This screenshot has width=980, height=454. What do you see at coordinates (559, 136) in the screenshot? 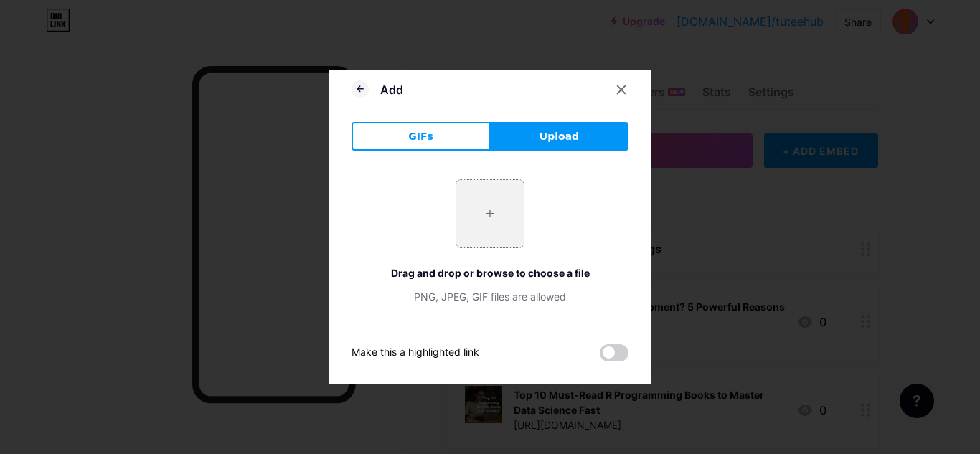
I see `span: Upload` at bounding box center [559, 136].